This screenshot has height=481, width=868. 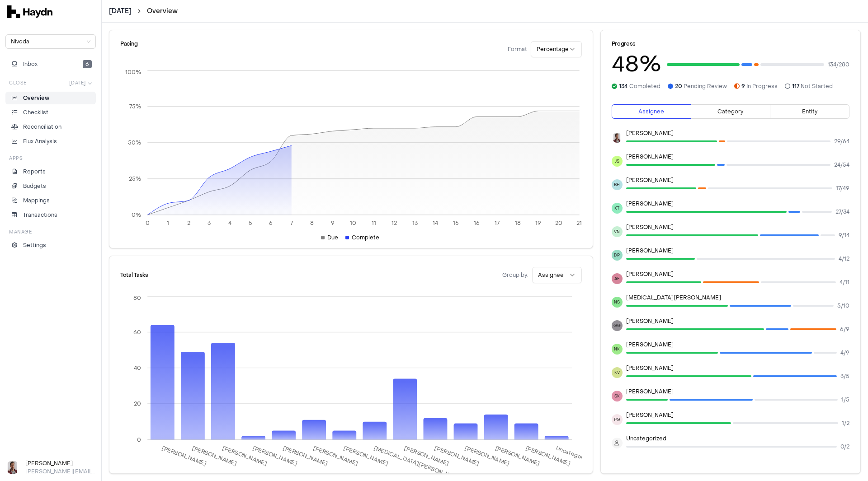 I want to click on tspan: 75%, so click(x=135, y=107).